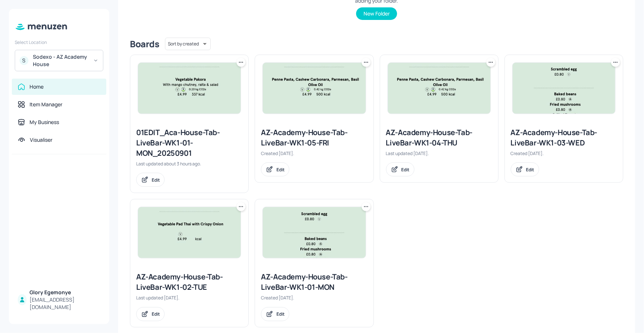 This screenshot has height=333, width=644. I want to click on button: New Folder, so click(376, 14).